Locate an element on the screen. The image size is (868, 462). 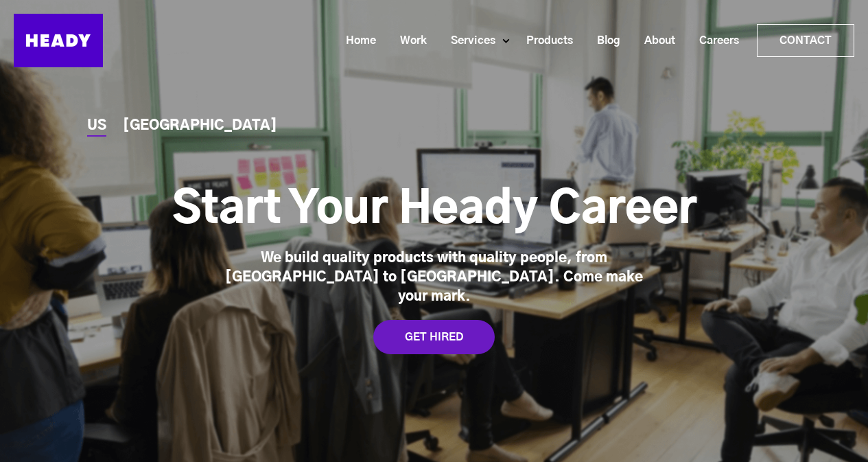
a: GET HIRED is located at coordinates (434, 338).